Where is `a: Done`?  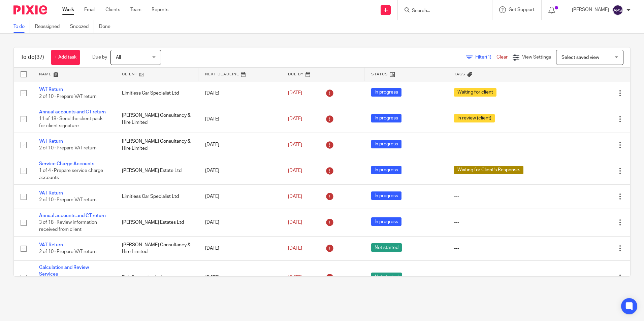
a: Done is located at coordinates (107, 27).